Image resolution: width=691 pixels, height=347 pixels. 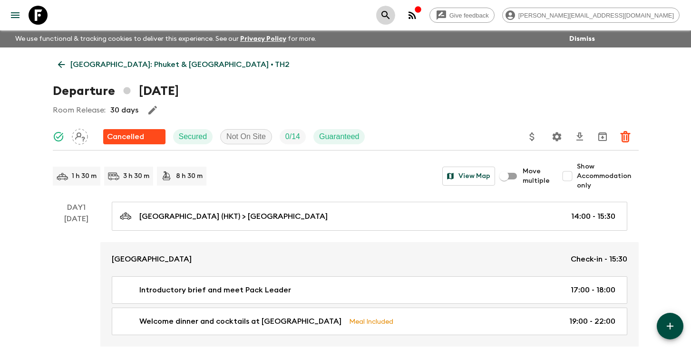 What do you see at coordinates (77, 208) in the screenshot?
I see `p: Day 1` at bounding box center [77, 208].